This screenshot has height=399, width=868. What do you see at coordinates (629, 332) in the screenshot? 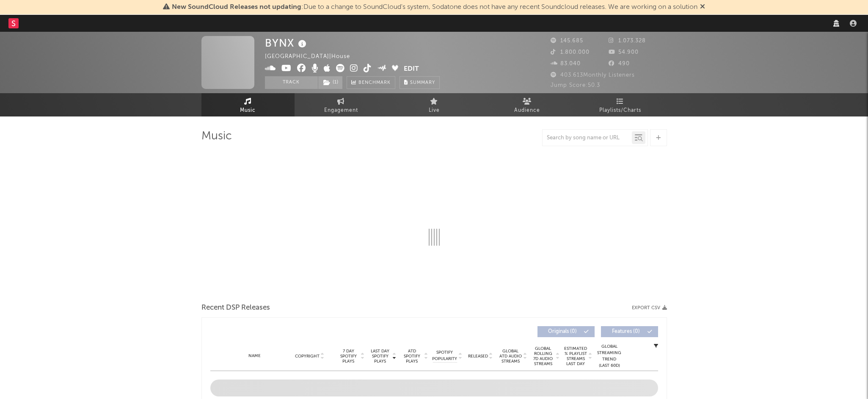
I see `button: Features(0)` at bounding box center [629, 332].